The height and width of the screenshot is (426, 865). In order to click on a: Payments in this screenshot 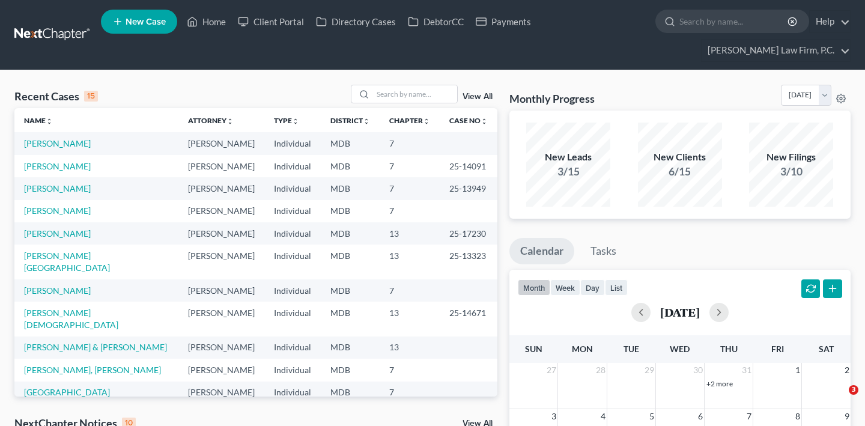, I will do `click(504, 22)`.